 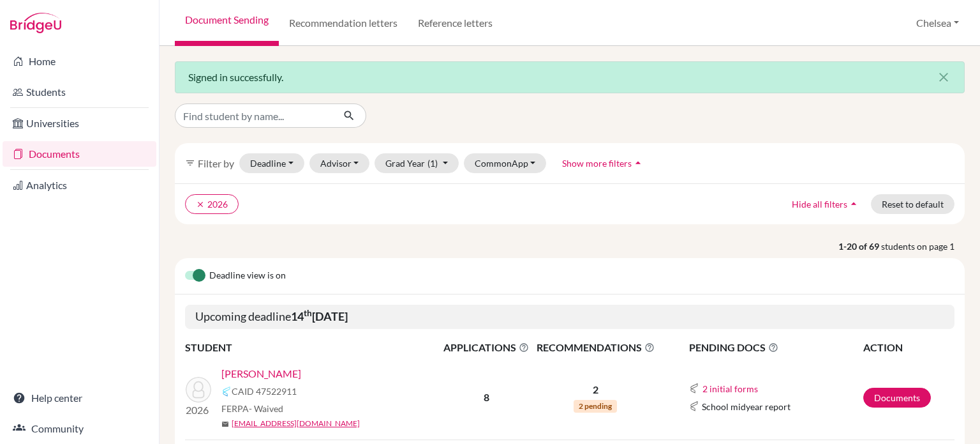 I want to click on i: close, so click(x=943, y=77).